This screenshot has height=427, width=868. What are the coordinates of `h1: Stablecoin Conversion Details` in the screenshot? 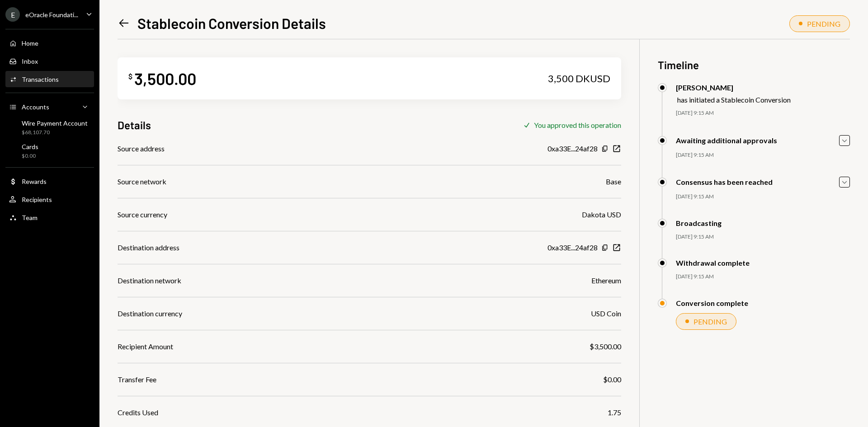 It's located at (232, 23).